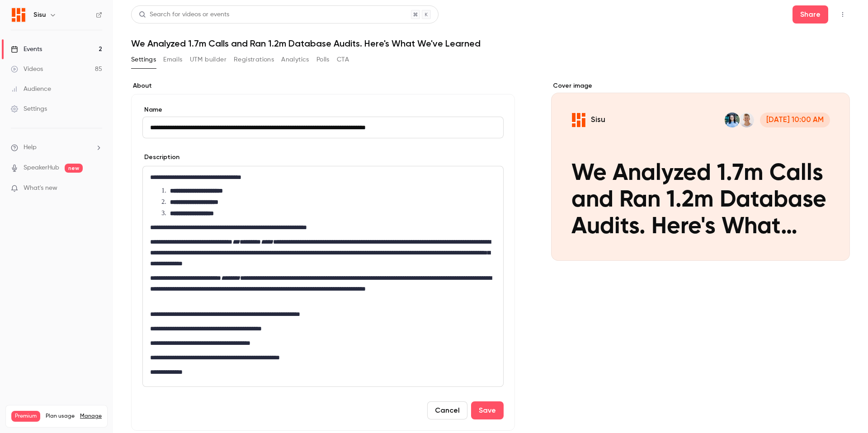 The width and height of the screenshot is (868, 433). What do you see at coordinates (254, 60) in the screenshot?
I see `button: Registrations` at bounding box center [254, 60].